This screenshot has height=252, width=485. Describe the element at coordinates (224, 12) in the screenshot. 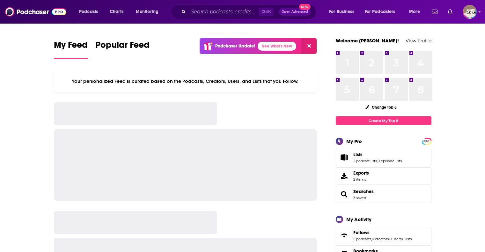

I see `input: Search podcasts, credits, & more...` at that location.